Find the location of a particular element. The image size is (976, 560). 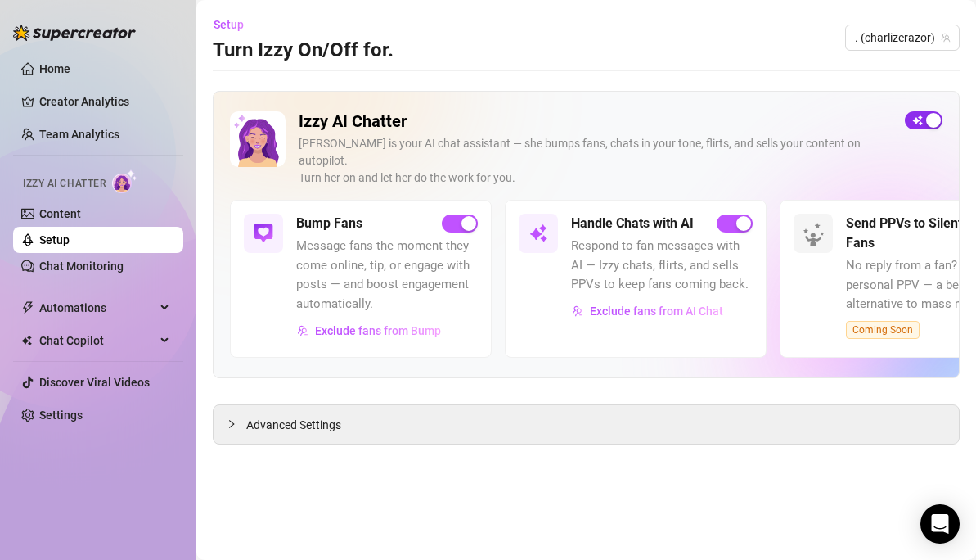

button: Exclude fans from Bump is located at coordinates (369, 331).